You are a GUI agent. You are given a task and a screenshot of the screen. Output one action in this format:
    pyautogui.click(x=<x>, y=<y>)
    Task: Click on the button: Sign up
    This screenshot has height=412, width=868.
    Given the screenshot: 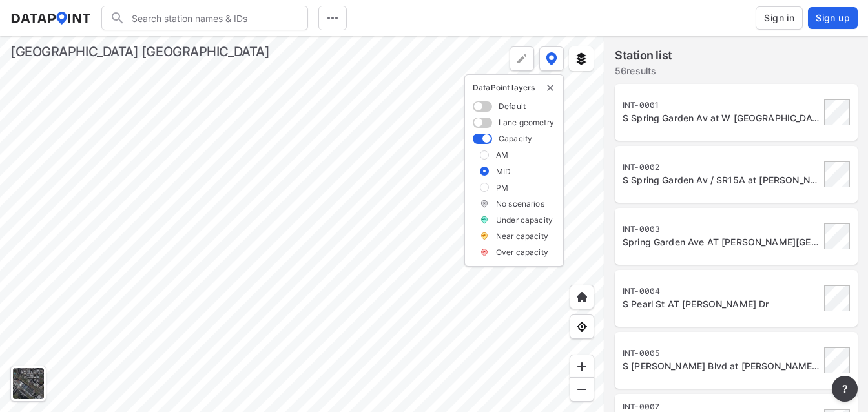 What is the action you would take?
    pyautogui.click(x=832, y=18)
    